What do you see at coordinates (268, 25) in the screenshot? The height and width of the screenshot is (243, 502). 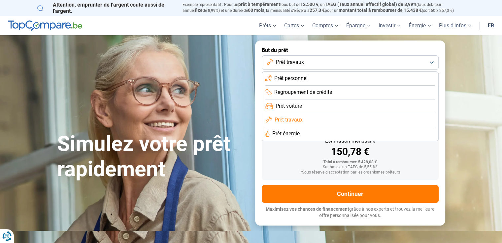 I see `a: Prêts` at bounding box center [268, 25].